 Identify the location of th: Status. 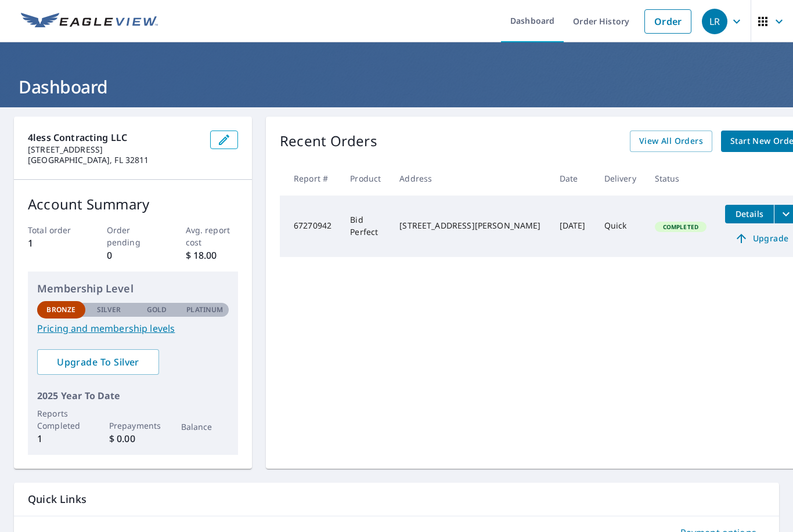
(681, 178).